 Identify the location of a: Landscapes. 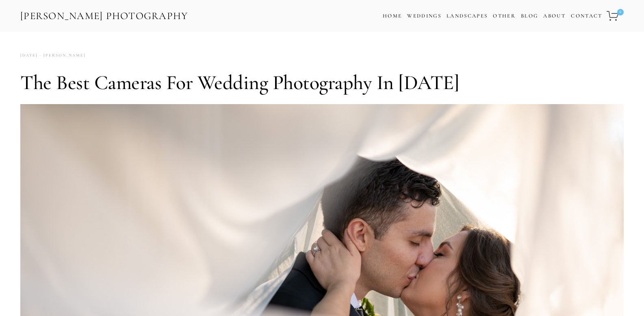
(467, 16).